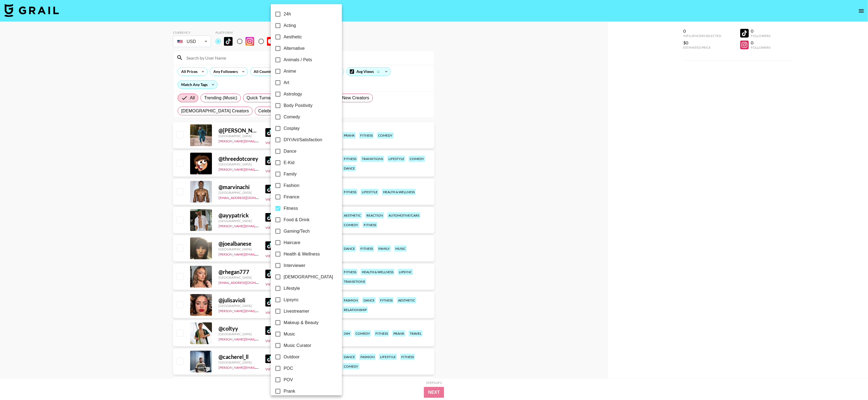  Describe the element at coordinates (286, 83) in the screenshot. I see `span: Art` at that location.